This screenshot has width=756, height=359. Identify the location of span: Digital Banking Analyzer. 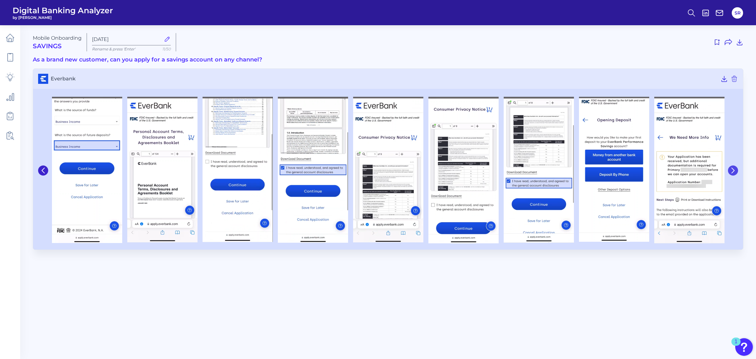
(63, 10).